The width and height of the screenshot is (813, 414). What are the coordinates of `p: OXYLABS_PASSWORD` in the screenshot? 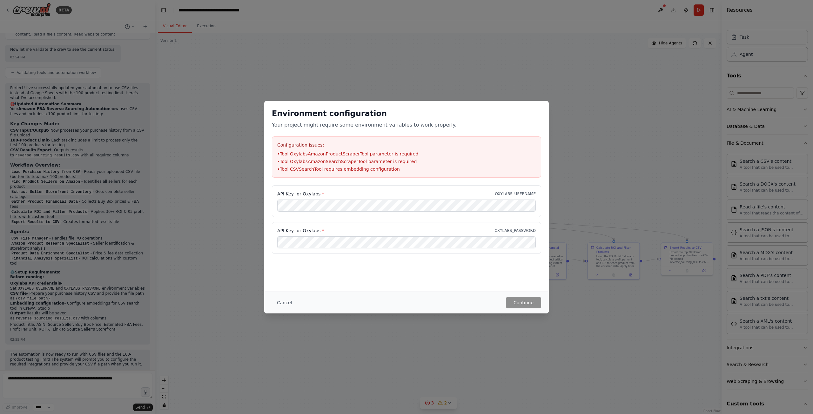 It's located at (515, 231).